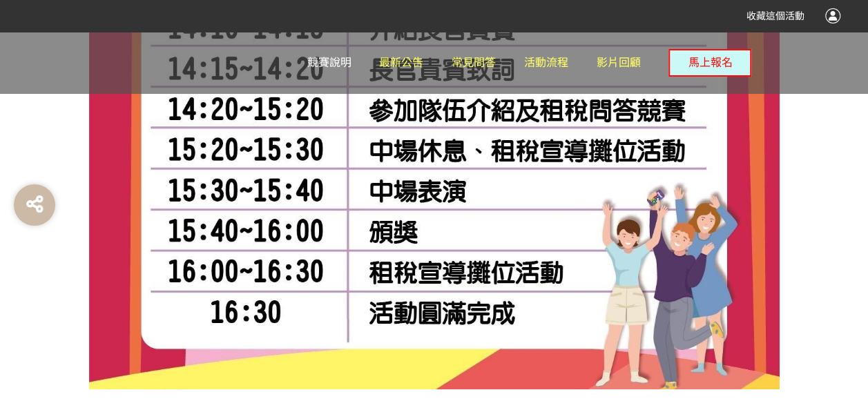 This screenshot has height=410, width=868. What do you see at coordinates (329, 63) in the screenshot?
I see `a: 競賽說明` at bounding box center [329, 63].